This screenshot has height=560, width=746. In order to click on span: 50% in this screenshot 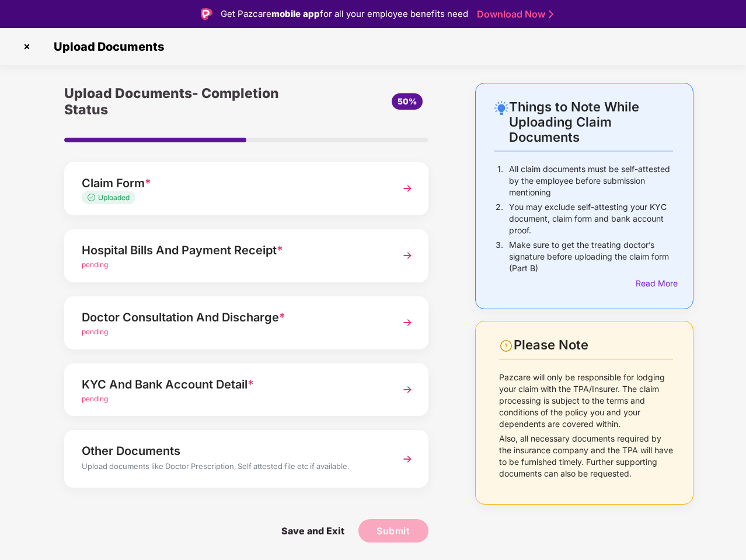, I will do `click(407, 101)`.